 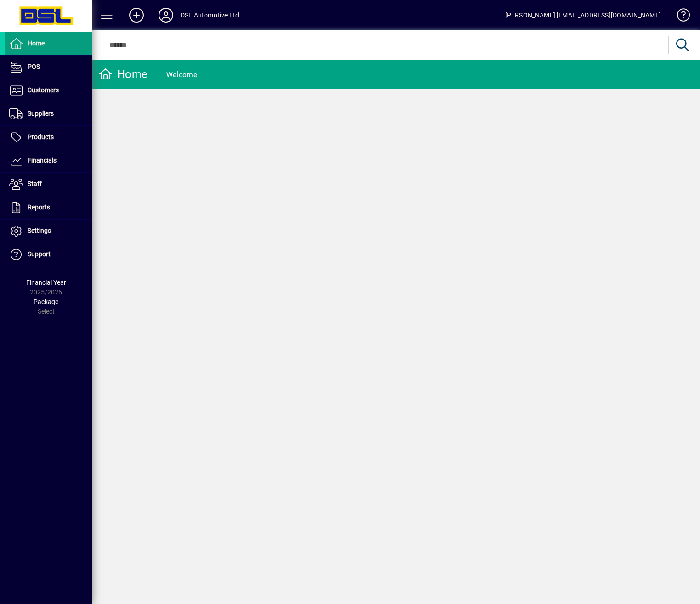 I want to click on span: Financials, so click(x=41, y=161).